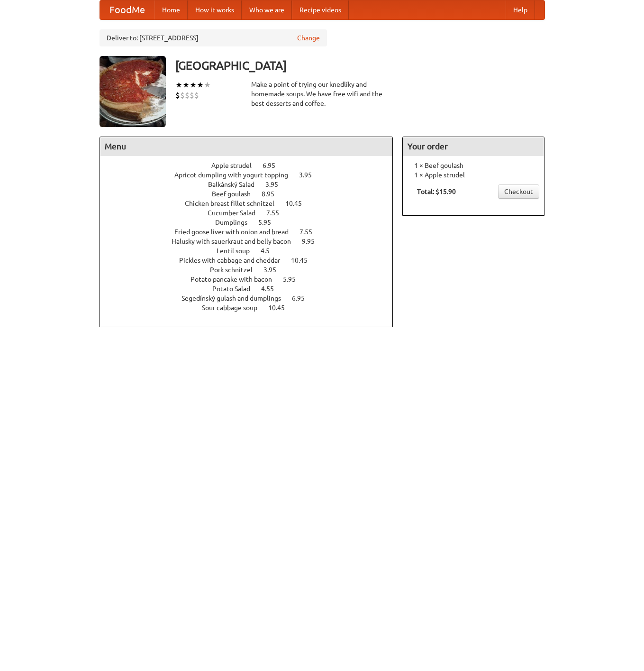  Describe the element at coordinates (270, 251) in the screenshot. I see `span: 4.5` at that location.